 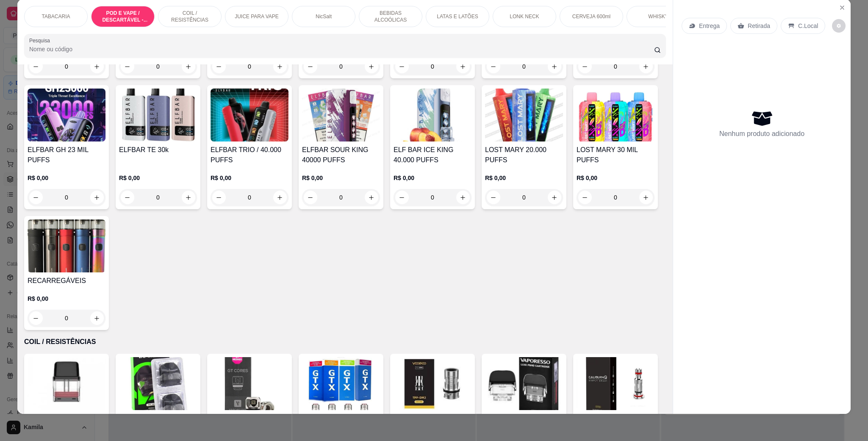 I want to click on h4: Coil drag 3, so click(x=432, y=418).